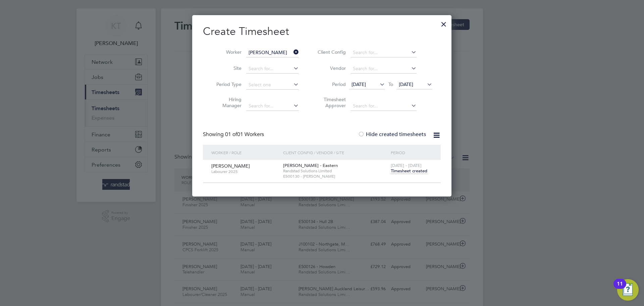 The height and width of the screenshot is (306, 644). Describe the element at coordinates (620, 288) in the screenshot. I see `div: 11` at that location.